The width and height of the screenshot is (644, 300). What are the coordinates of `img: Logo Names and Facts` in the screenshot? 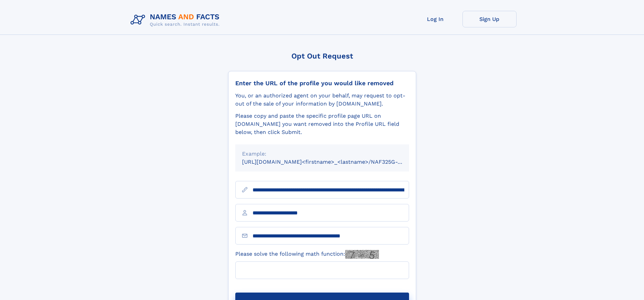 It's located at (177, 20).